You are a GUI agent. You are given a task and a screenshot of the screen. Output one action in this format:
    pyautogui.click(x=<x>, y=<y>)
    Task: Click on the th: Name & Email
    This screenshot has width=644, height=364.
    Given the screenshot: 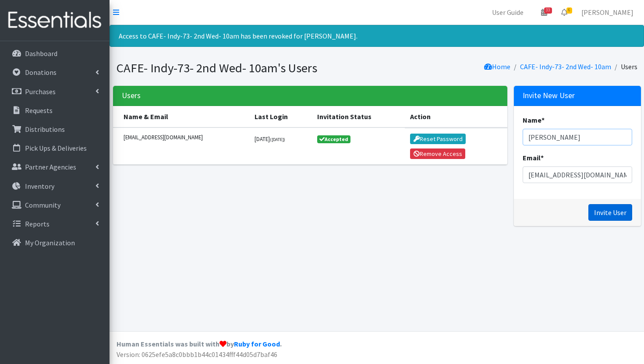 What is the action you would take?
    pyautogui.click(x=181, y=117)
    